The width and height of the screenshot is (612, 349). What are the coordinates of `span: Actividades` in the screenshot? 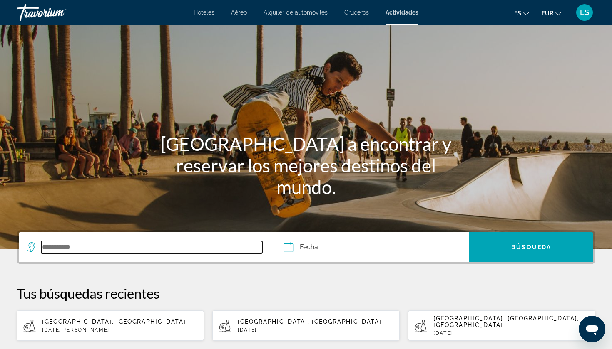 It's located at (401, 12).